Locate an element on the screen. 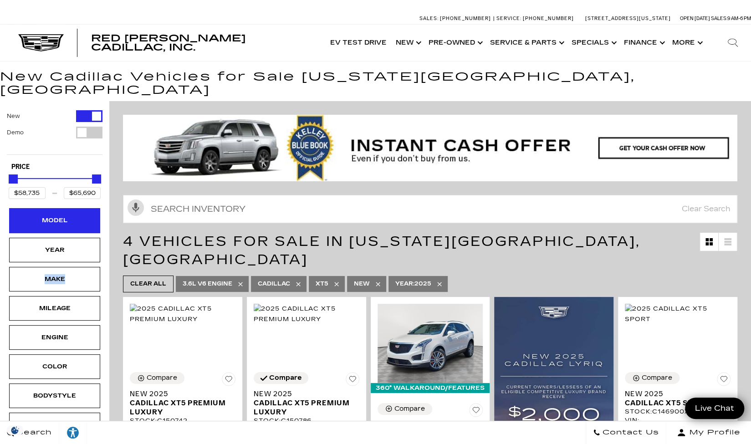  span: Go to slide 6 is located at coordinates (418, 167).